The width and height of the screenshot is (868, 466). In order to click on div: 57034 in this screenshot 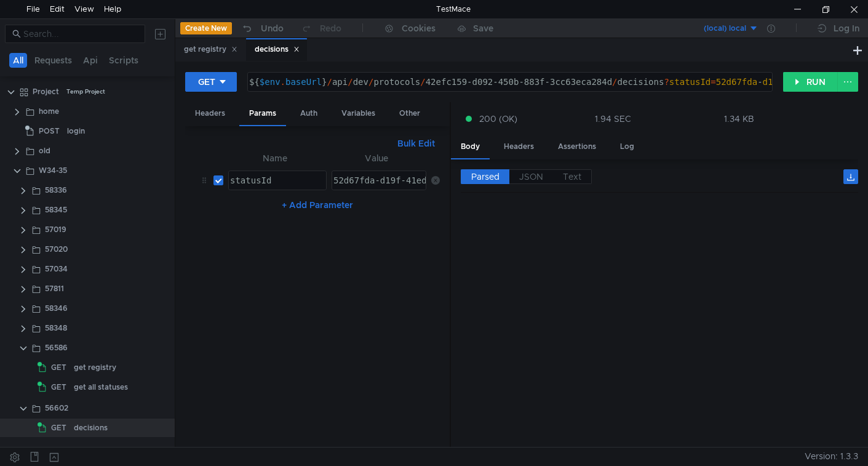, I will do `click(56, 269)`.